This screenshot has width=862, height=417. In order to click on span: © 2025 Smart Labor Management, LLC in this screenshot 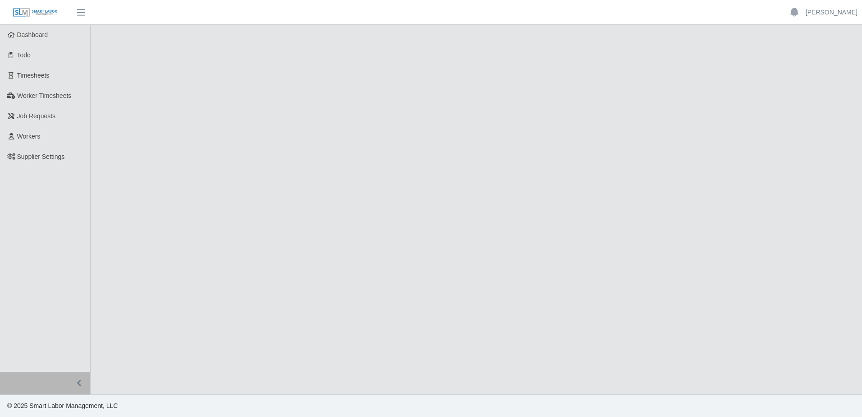, I will do `click(62, 405)`.